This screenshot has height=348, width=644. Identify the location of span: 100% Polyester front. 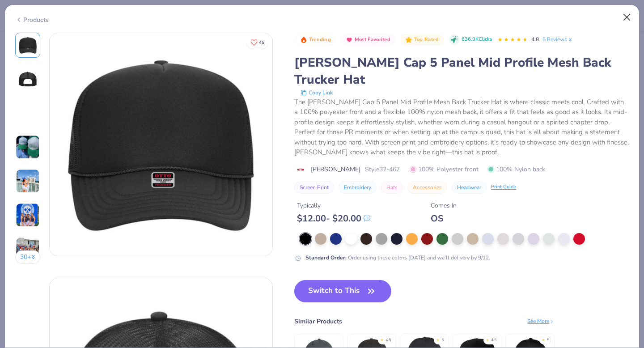
(445, 169).